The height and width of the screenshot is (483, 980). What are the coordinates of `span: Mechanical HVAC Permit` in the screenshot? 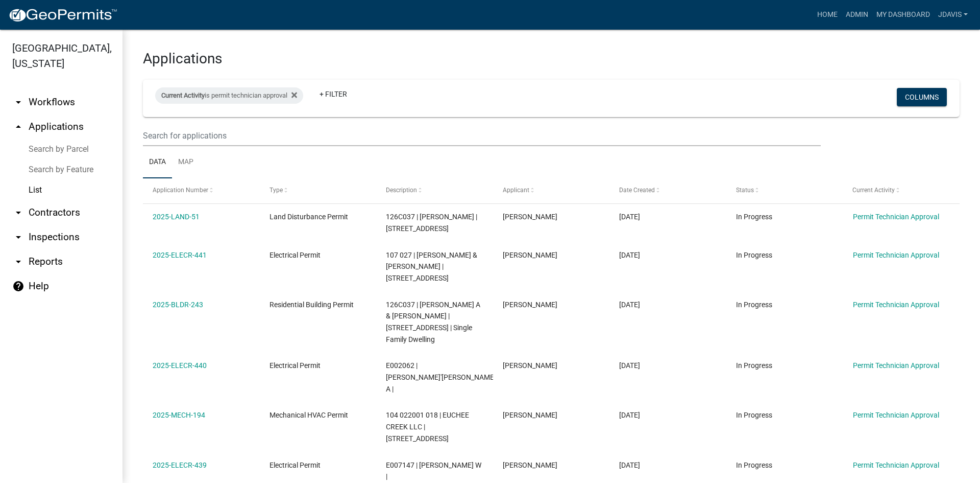 It's located at (309, 415).